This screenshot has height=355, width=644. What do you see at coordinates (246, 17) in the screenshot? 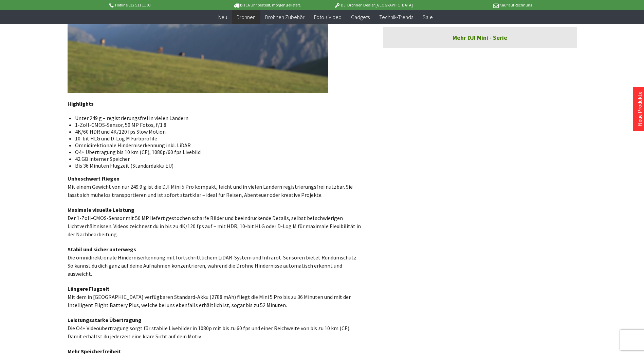
I see `span: Drohnen` at bounding box center [246, 17].